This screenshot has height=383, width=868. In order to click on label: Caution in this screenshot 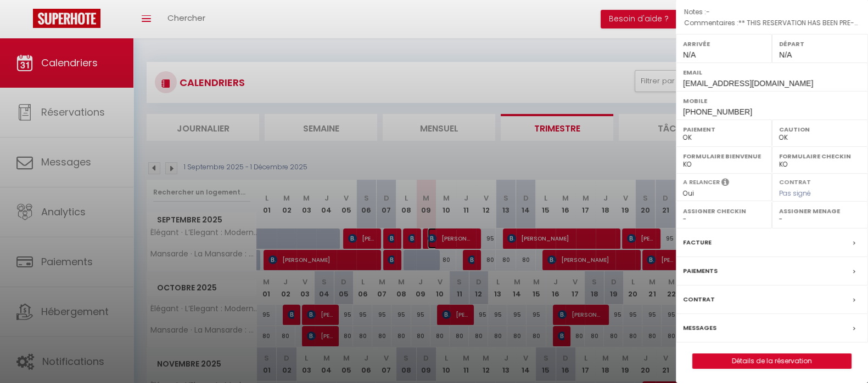, I will do `click(820, 129)`.